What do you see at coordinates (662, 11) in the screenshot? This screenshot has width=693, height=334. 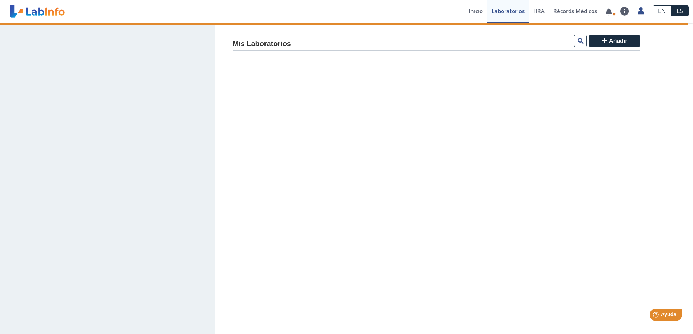 I see `a: EN` at bounding box center [662, 11].